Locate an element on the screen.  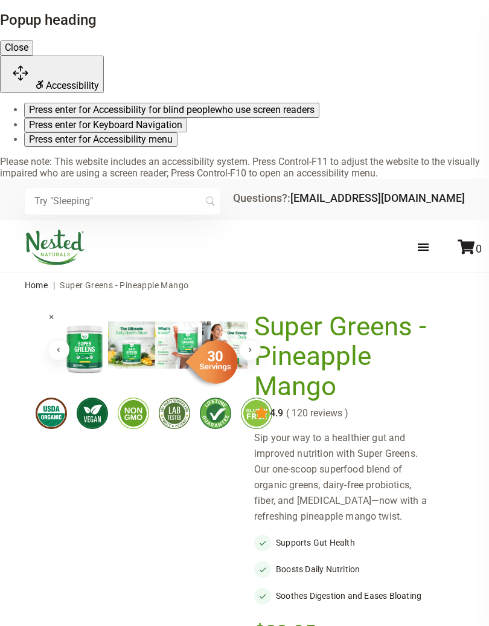
li: Soothes Digestion and Eases Bloating is located at coordinates (347, 596).